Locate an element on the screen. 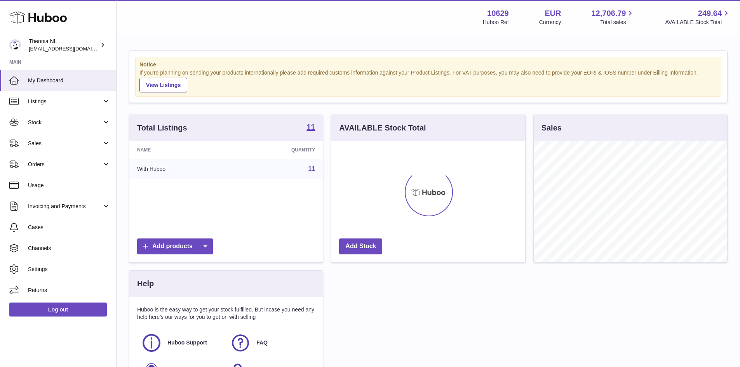 The width and height of the screenshot is (740, 367). span: My Dashboard is located at coordinates (69, 80).